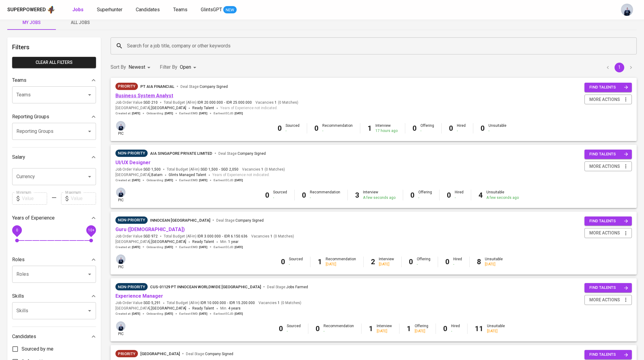  Describe the element at coordinates (54, 62) in the screenshot. I see `span: Clear All filters` at that location.